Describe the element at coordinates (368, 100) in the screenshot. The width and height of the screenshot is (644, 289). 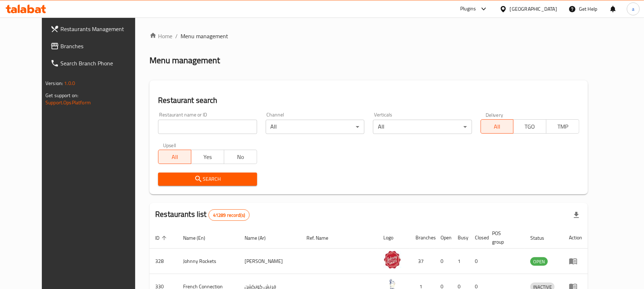
I see `h2: Restaurant search` at that location.